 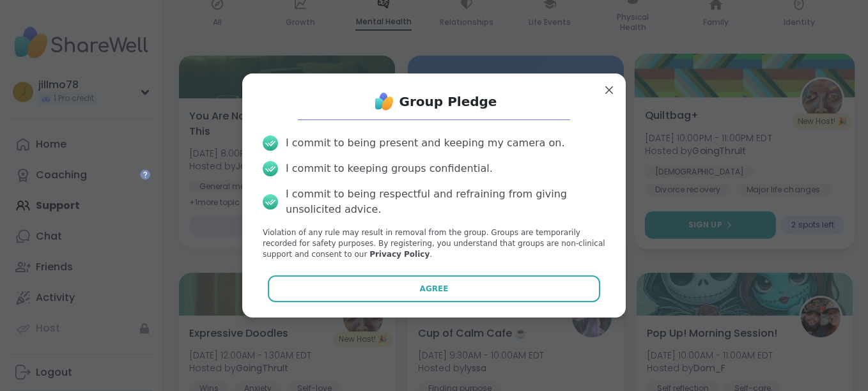 I want to click on p: Violation of any rule may result in removal from the group. Groups are temporarily recorded for s..., so click(x=434, y=244).